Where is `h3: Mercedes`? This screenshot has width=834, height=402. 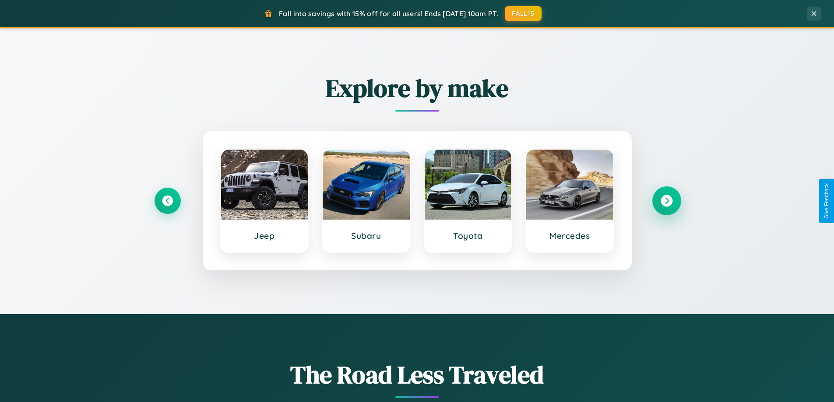
h3: Mercedes is located at coordinates (569, 236).